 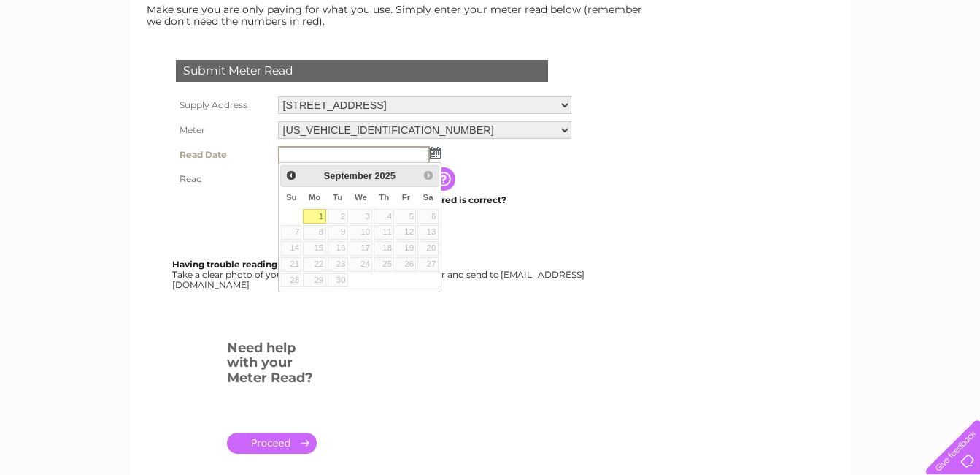 What do you see at coordinates (254, 264) in the screenshot?
I see `b: Having trouble reading your meter?` at bounding box center [254, 264].